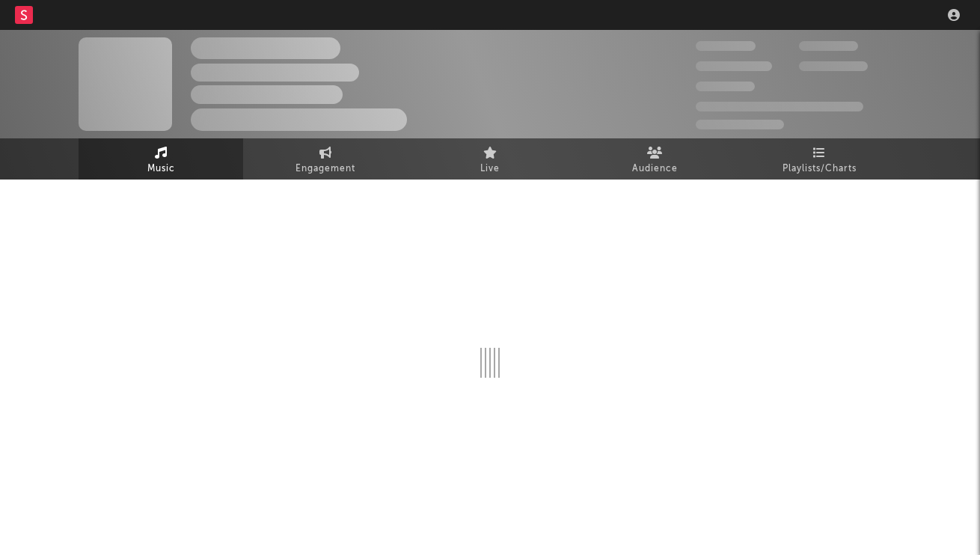  Describe the element at coordinates (834, 66) in the screenshot. I see `span: 1,000,000` at that location.